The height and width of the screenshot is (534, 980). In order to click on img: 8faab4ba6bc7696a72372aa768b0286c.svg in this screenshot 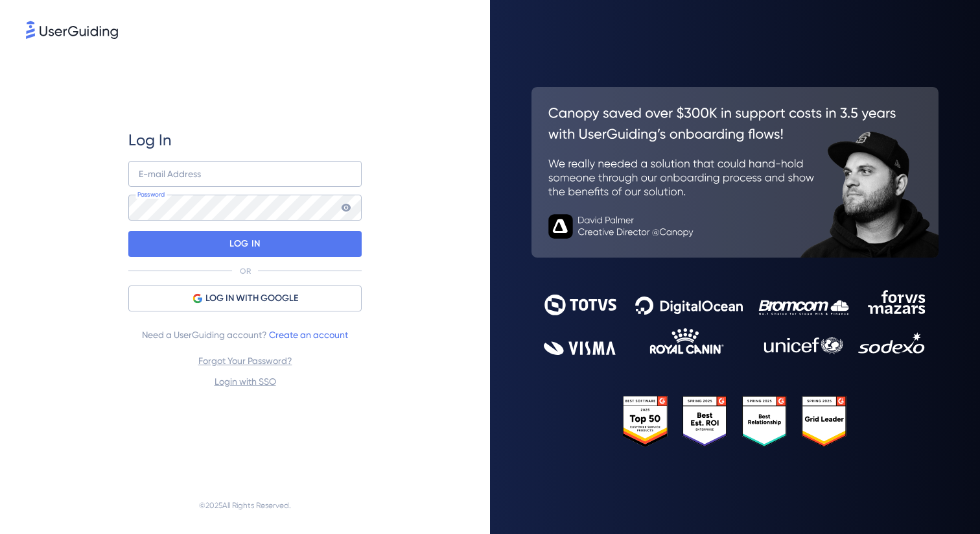, I will do `click(72, 30)`.